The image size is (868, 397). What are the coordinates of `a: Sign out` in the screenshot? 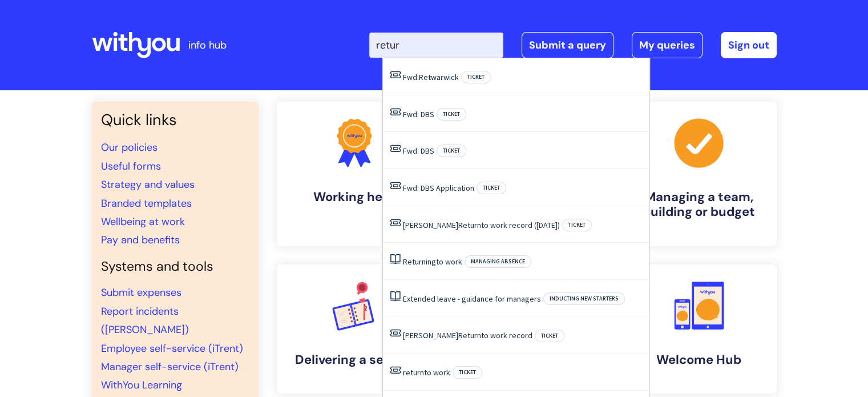 It's located at (749, 45).